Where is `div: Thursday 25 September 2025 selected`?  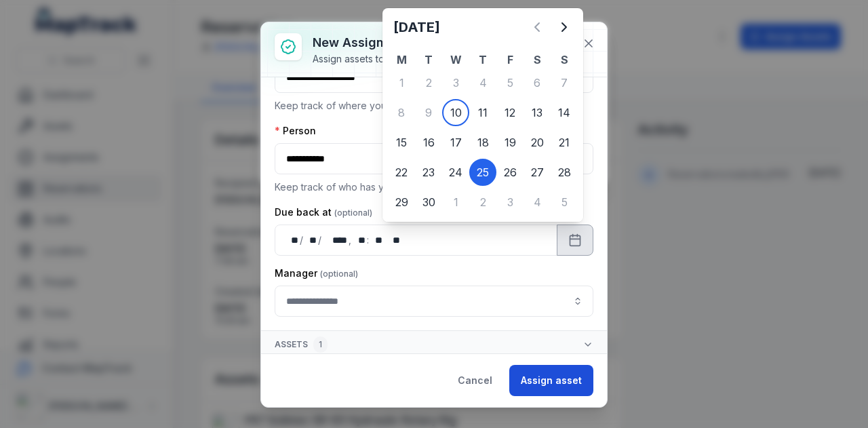
div: Thursday 25 September 2025 selected is located at coordinates (483, 172).